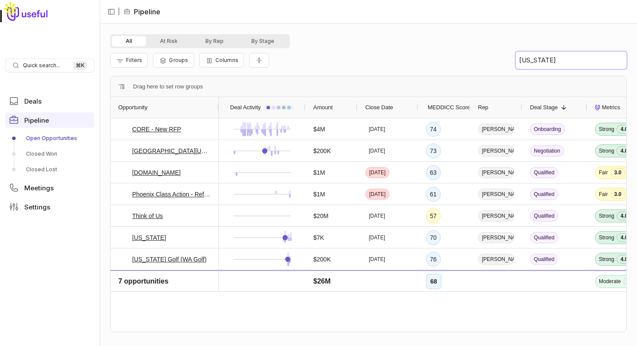 Image resolution: width=637 pixels, height=346 pixels. What do you see at coordinates (50, 138) in the screenshot?
I see `a: Open Opportunities` at bounding box center [50, 138].